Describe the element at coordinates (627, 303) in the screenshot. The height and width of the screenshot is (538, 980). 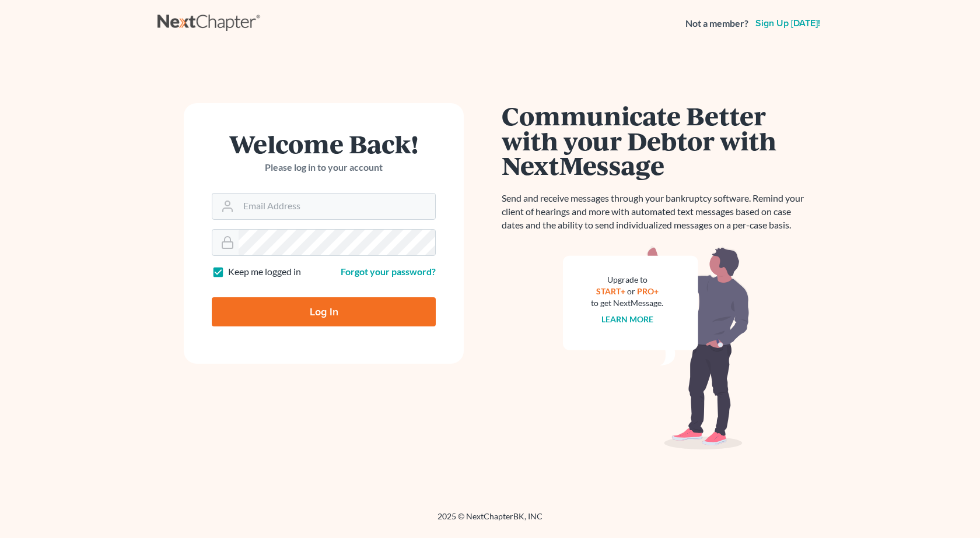
I see `div: to get NextMessage.` at that location.